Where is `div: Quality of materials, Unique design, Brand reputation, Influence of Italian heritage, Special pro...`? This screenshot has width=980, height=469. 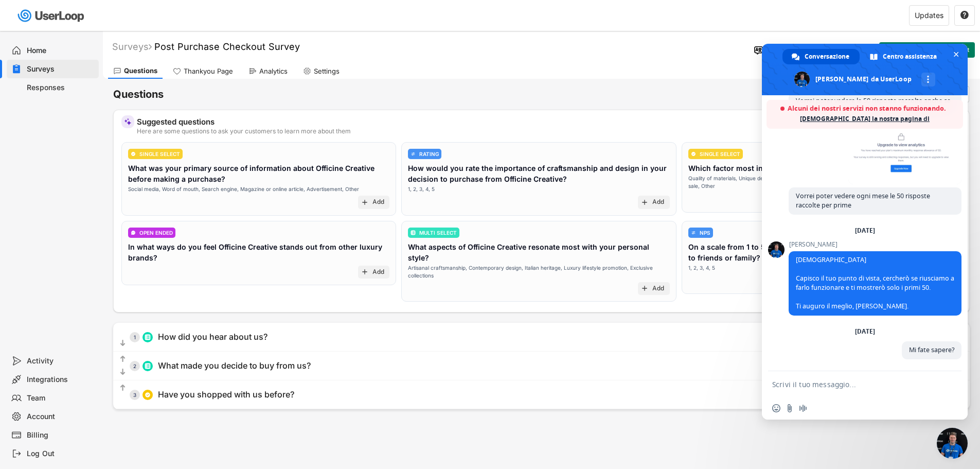
div: Quality of materials, Unique design, Brand reputation, Influence of Italian heritage, Special pro... is located at coordinates (819, 182).